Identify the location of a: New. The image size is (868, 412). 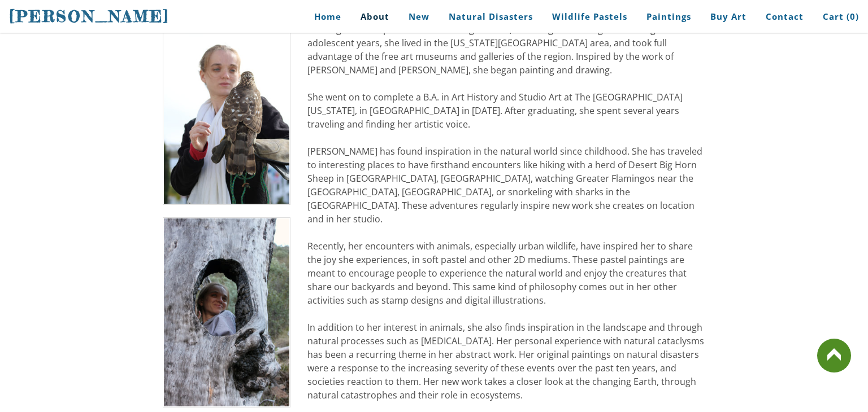
(419, 16).